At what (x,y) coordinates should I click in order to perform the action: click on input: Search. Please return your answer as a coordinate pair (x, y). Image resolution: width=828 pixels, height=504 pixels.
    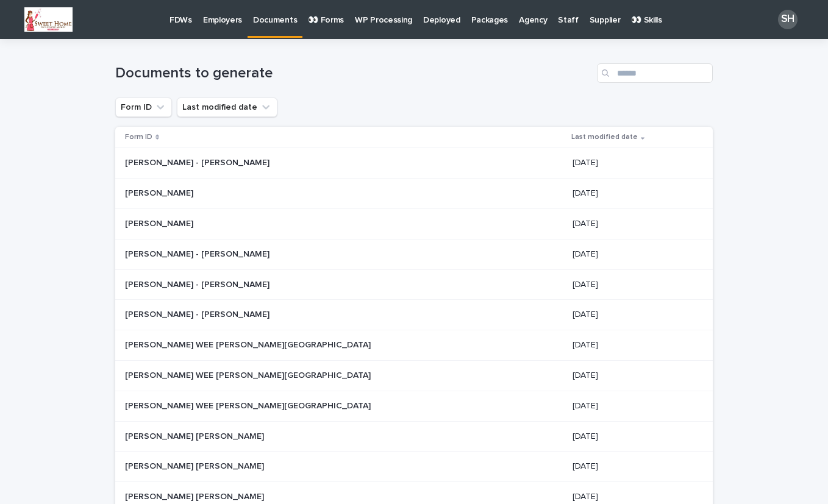
    Looking at the image, I should click on (655, 73).